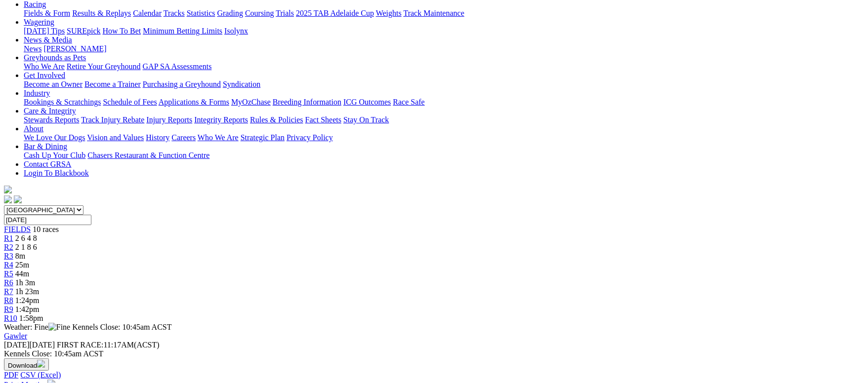 This screenshot has height=383, width=868. What do you see at coordinates (15, 336) in the screenshot?
I see `a: Gawler` at bounding box center [15, 336].